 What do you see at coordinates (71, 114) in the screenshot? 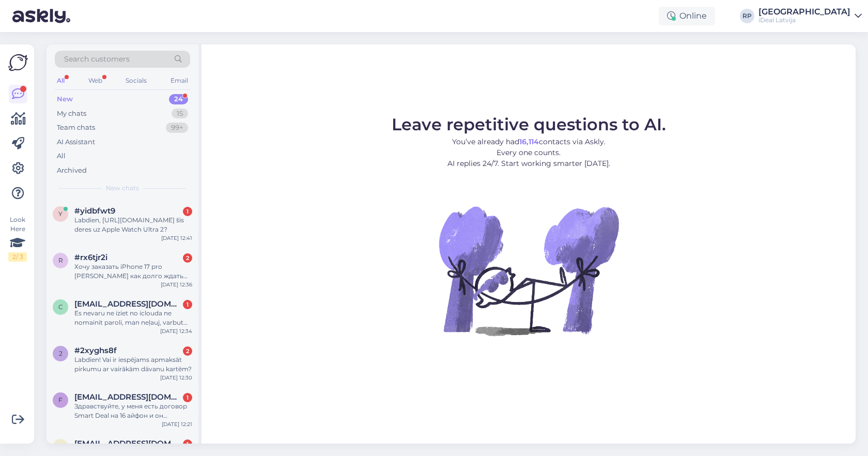
I see `div: My chats` at bounding box center [71, 114].